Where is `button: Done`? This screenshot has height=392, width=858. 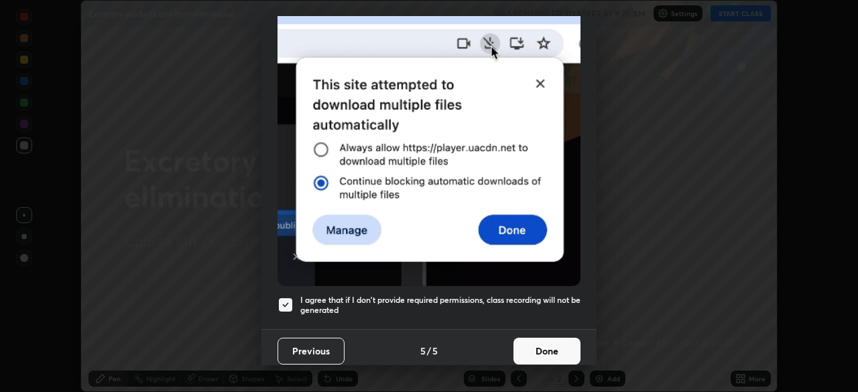 button: Done is located at coordinates (547, 351).